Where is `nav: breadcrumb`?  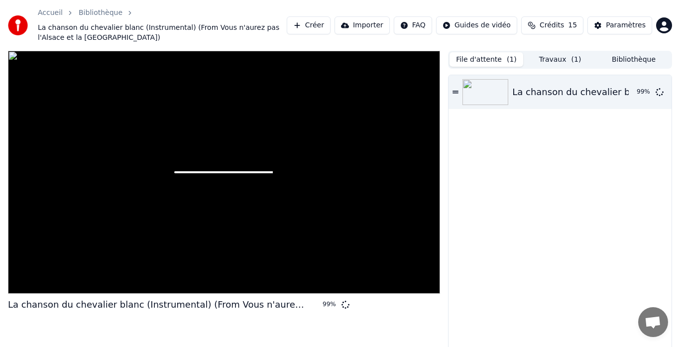 nav: breadcrumb is located at coordinates (162, 25).